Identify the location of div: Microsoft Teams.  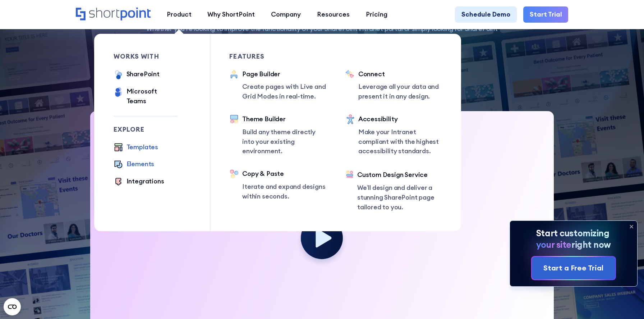
(153, 97).